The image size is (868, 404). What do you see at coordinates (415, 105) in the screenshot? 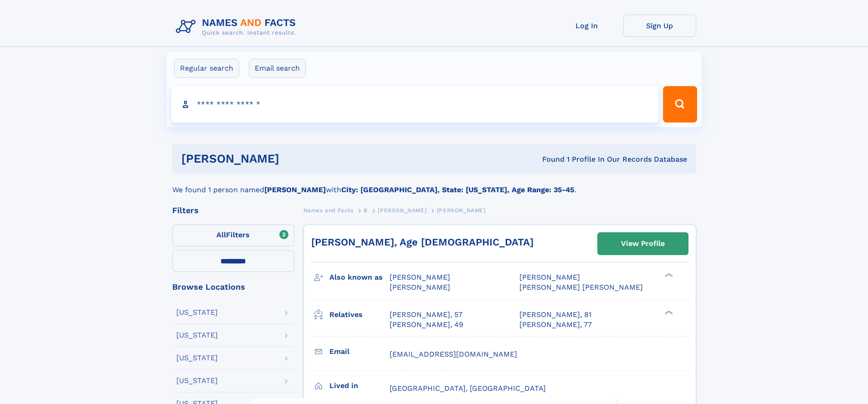
I see `input: search input` at bounding box center [415, 105].